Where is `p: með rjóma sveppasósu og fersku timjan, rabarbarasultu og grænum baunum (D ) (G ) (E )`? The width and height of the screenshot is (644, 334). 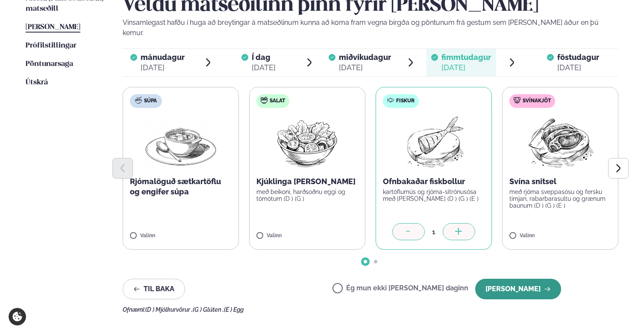 p: með rjóma sveppasósu og fersku timjan, rabarbarasultu og grænum baunum (D ) (G ) (E ) is located at coordinates (561, 199).